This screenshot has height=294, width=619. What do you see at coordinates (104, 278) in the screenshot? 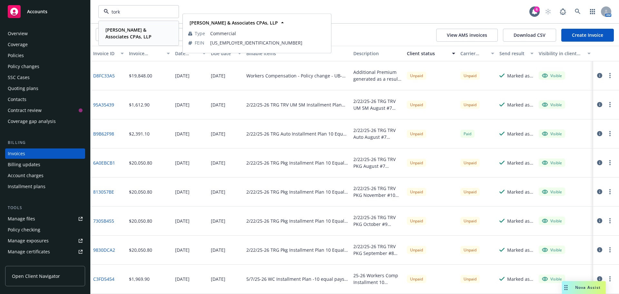
I see `a: C3FD5454` at bounding box center [104, 278].